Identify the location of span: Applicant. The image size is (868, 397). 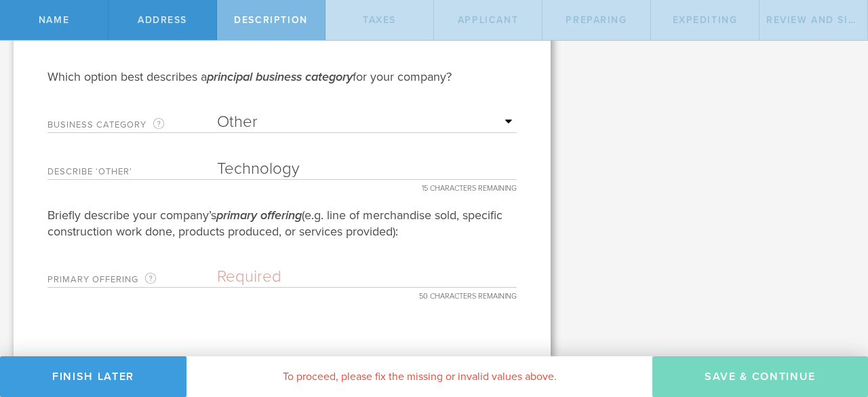
(488, 20).